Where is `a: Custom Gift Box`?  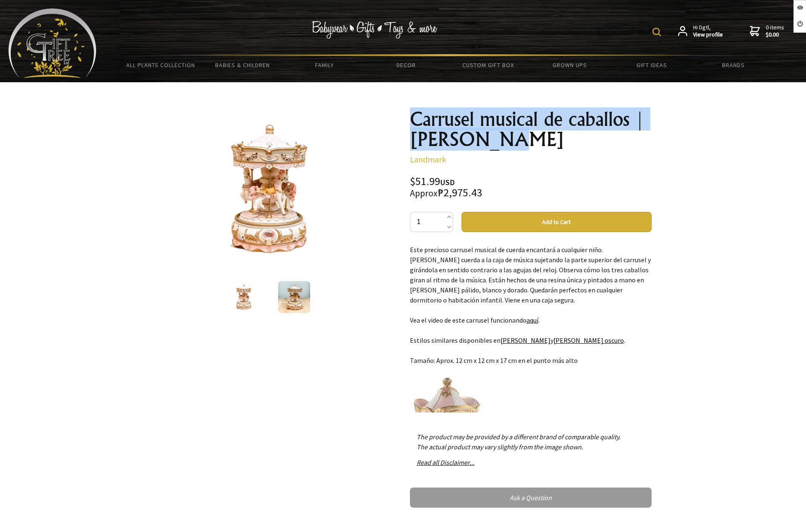 a: Custom Gift Box is located at coordinates (488, 65).